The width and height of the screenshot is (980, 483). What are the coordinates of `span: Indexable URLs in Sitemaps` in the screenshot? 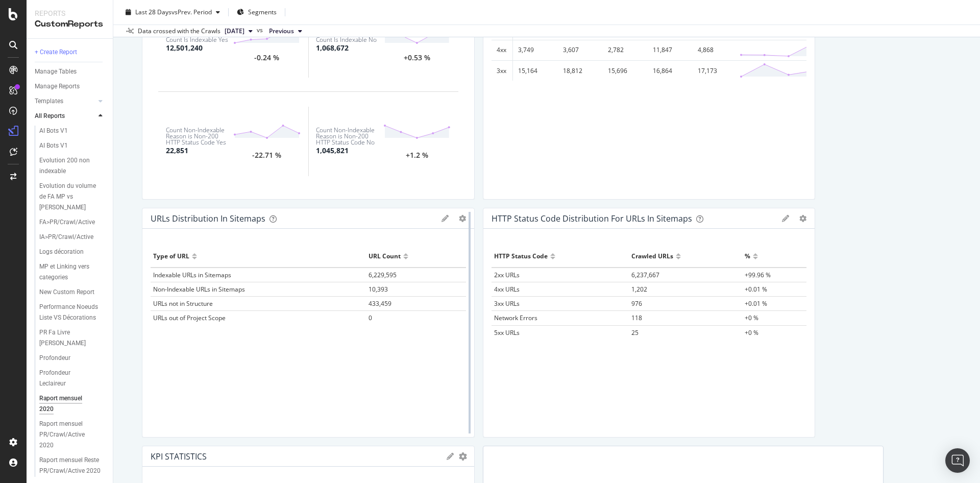 It's located at (192, 275).